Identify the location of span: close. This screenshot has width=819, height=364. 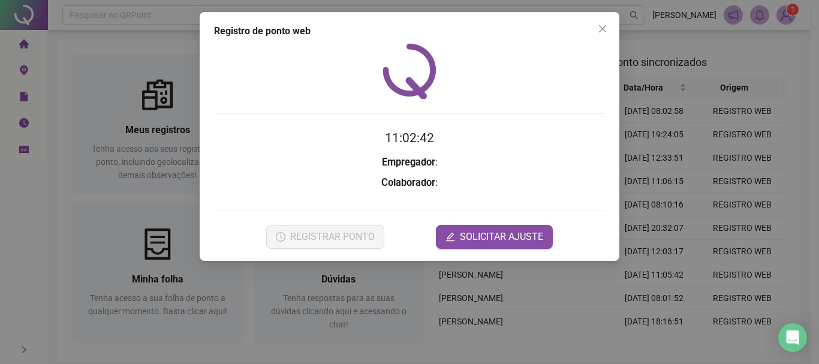
(603, 29).